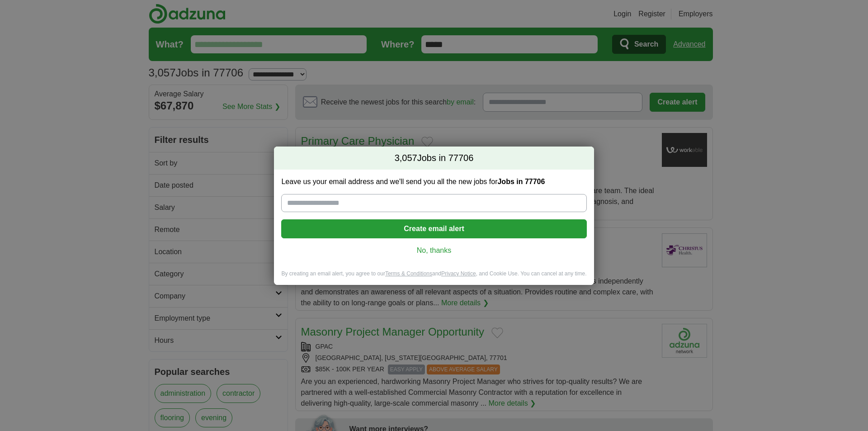 This screenshot has height=431, width=868. What do you see at coordinates (434, 251) in the screenshot?
I see `a: No, thanks` at bounding box center [434, 251].